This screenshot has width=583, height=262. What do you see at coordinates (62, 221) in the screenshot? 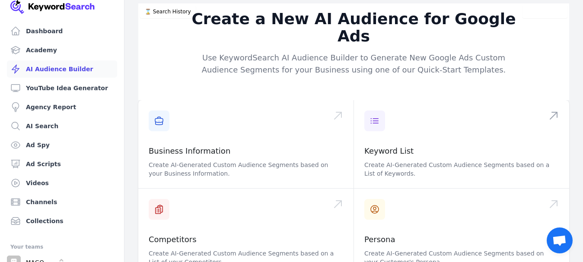
I see `a: Collections` at bounding box center [62, 221].